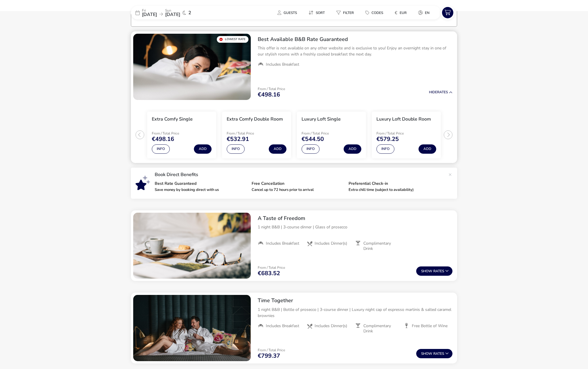 The height and width of the screenshot is (369, 588). Describe the element at coordinates (355, 233) in the screenshot. I see `div: A Taste of Freedom1 night B&B | 3-course dinner | Glass of proseccoIncludes BreakfastIncludes Din...` at that location.